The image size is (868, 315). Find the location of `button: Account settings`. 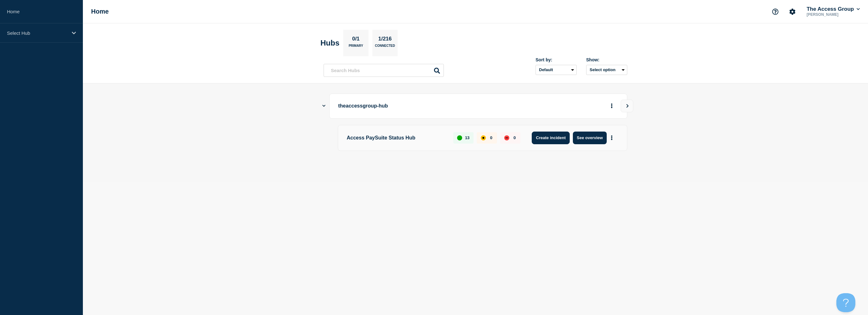

button: Account settings is located at coordinates (792, 12).